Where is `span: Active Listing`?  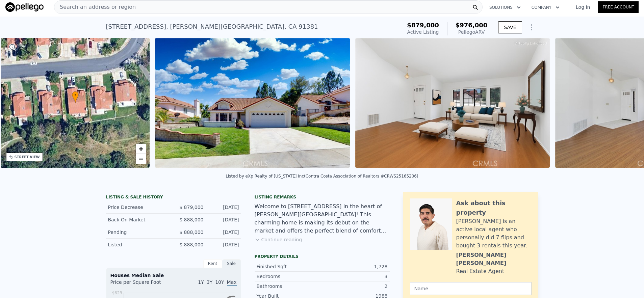 span: Active Listing is located at coordinates (423, 32).